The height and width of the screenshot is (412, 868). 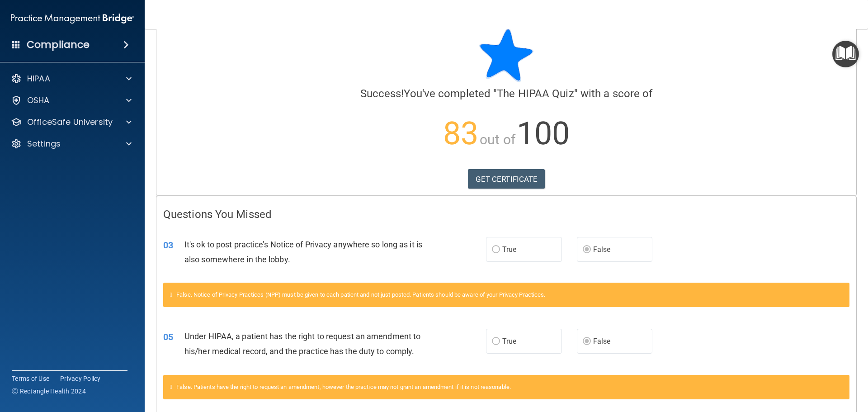 What do you see at coordinates (71, 122) in the screenshot?
I see `a: OfficeSafe University` at bounding box center [71, 122].